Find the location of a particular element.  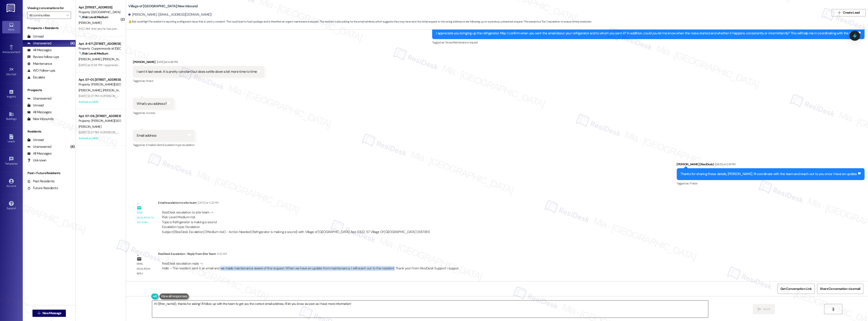

span: Get Conversation Link is located at coordinates (796, 288).